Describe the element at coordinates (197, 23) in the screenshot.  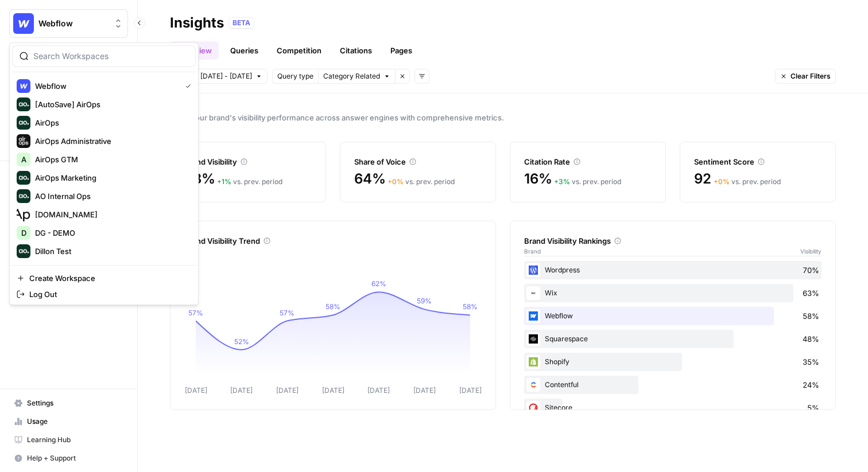
I see `div: Insights` at that location.